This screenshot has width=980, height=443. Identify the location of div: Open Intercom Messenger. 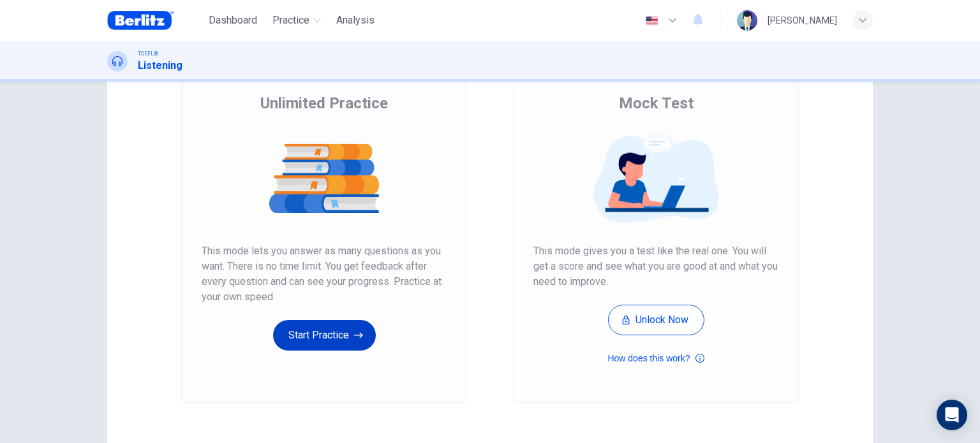
(952, 415).